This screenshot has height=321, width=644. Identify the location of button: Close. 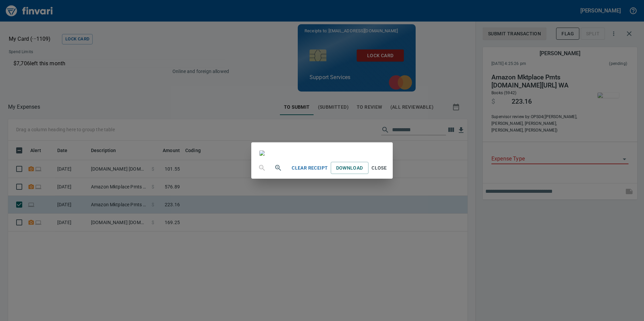
(379, 168).